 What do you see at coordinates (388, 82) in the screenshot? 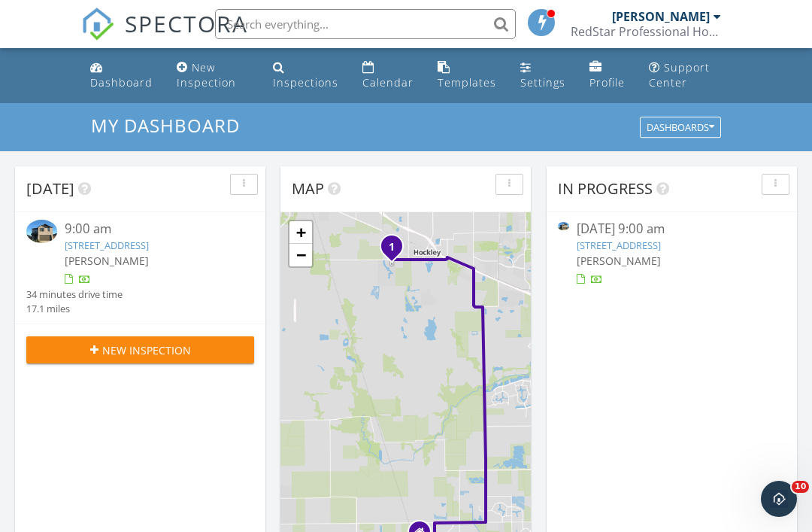
I see `div: Calendar` at bounding box center [388, 82].